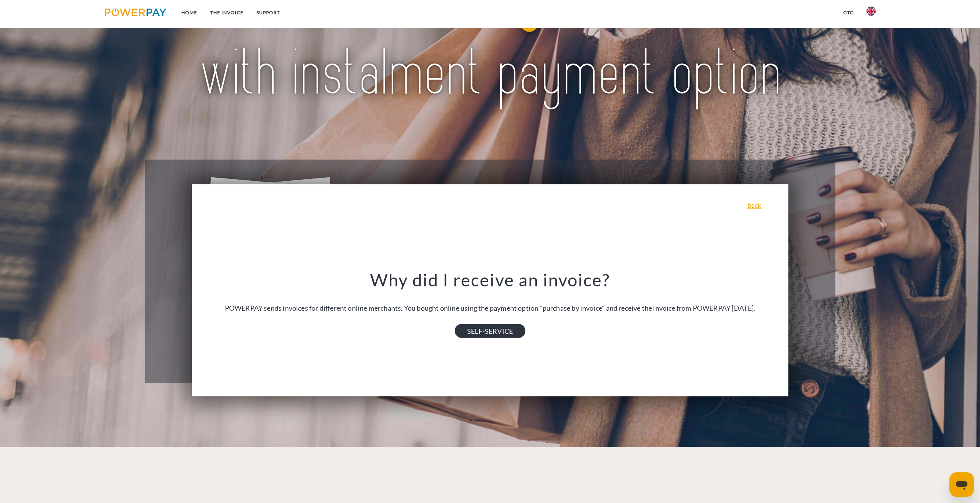 This screenshot has height=503, width=980. What do you see at coordinates (754, 205) in the screenshot?
I see `a: back` at bounding box center [754, 205].